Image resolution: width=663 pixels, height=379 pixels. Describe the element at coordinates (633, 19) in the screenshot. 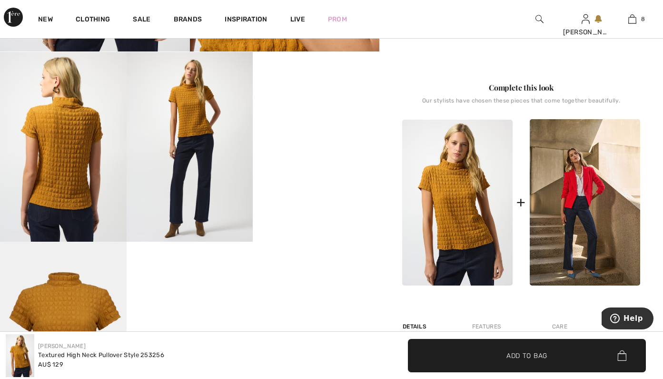

I see `a: 8` at that location.